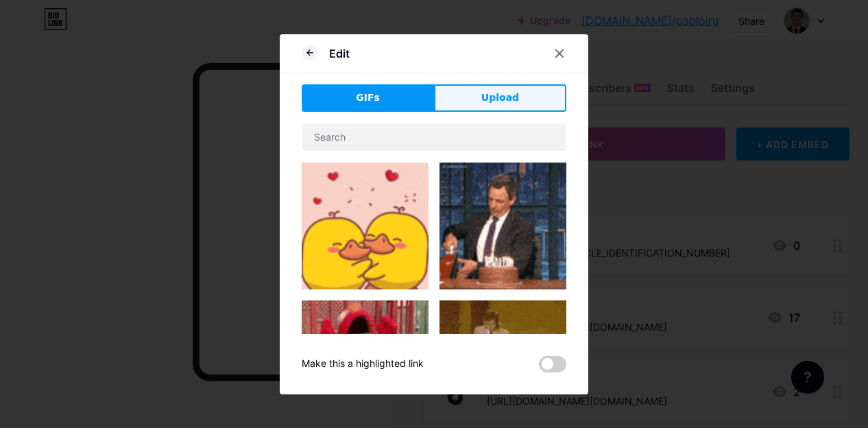 The image size is (868, 428). What do you see at coordinates (434, 137) in the screenshot?
I see `input: Search` at bounding box center [434, 137].